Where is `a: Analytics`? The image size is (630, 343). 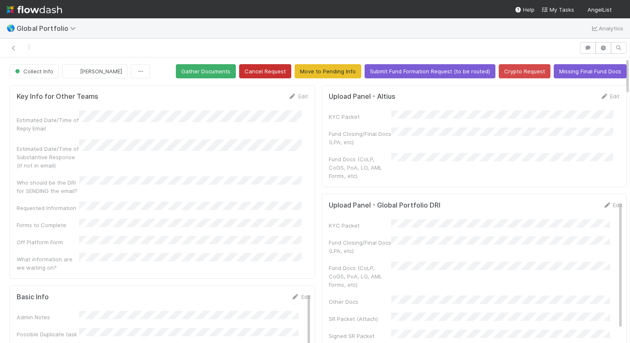 a: Analytics is located at coordinates (607, 28).